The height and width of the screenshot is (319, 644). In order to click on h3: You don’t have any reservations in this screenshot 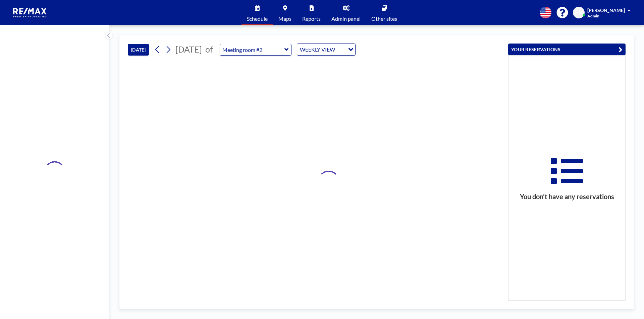, I will do `click(566, 197)`.